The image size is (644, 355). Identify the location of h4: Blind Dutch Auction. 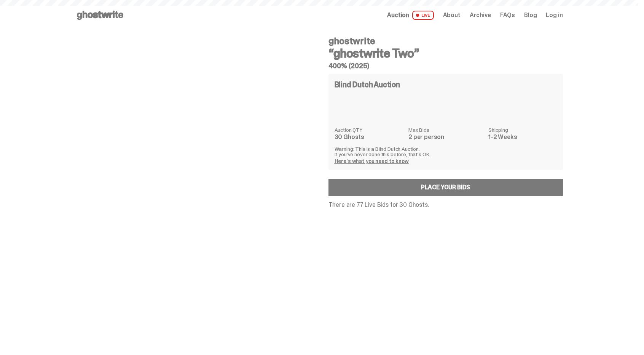
(367, 85).